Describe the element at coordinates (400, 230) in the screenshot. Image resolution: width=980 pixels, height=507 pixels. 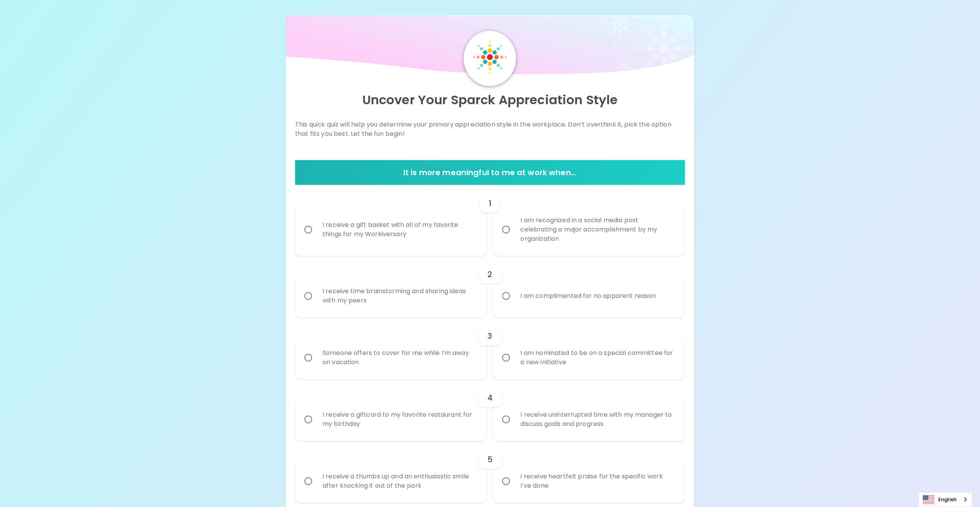
I see `div: I receive a gift basket with all of my favorite things for my Workiversary` at that location.